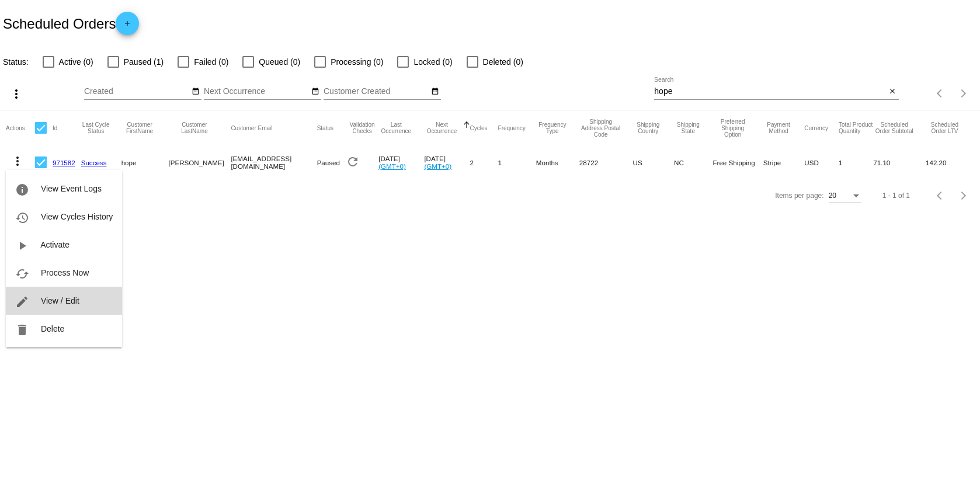 The height and width of the screenshot is (494, 980). What do you see at coordinates (76, 217) in the screenshot?
I see `span: View Cycles History` at bounding box center [76, 217].